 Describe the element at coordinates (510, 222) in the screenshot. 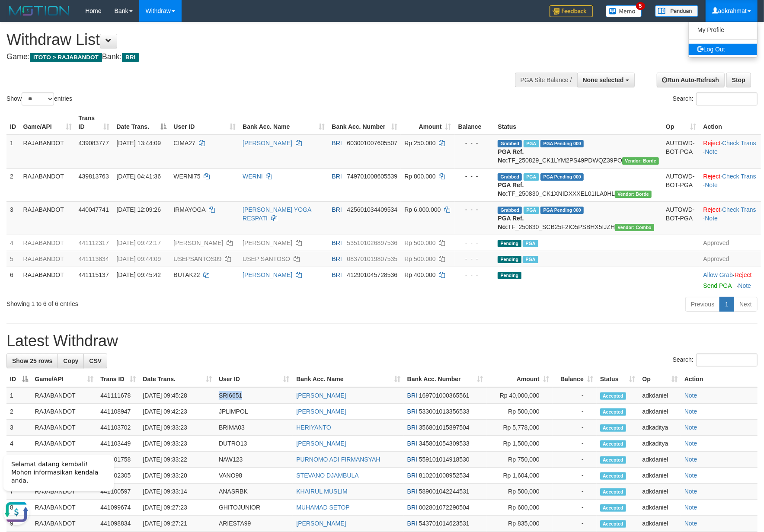

I see `b: PGA Ref. No:` at that location.